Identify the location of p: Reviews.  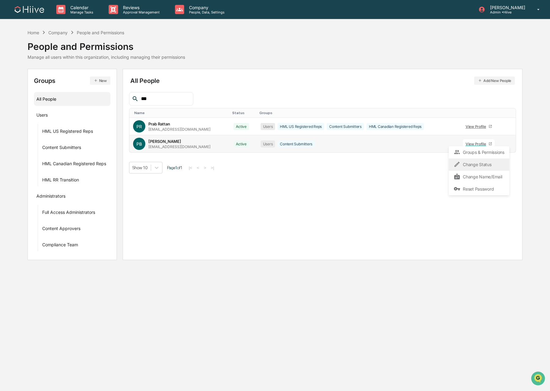
(140, 7).